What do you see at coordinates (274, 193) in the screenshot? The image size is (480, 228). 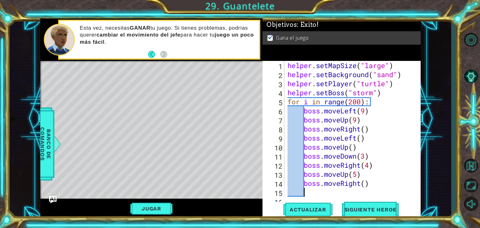 I see `div: 15` at bounding box center [274, 193].